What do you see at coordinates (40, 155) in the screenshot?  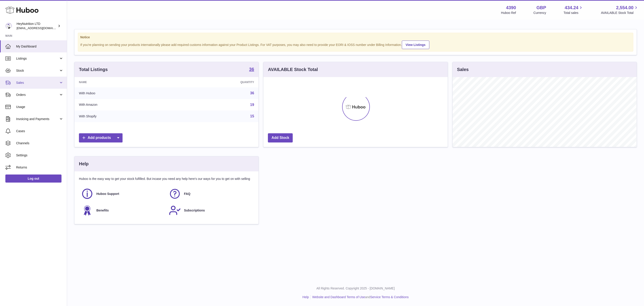 I see `span: Settings` at bounding box center [40, 155].